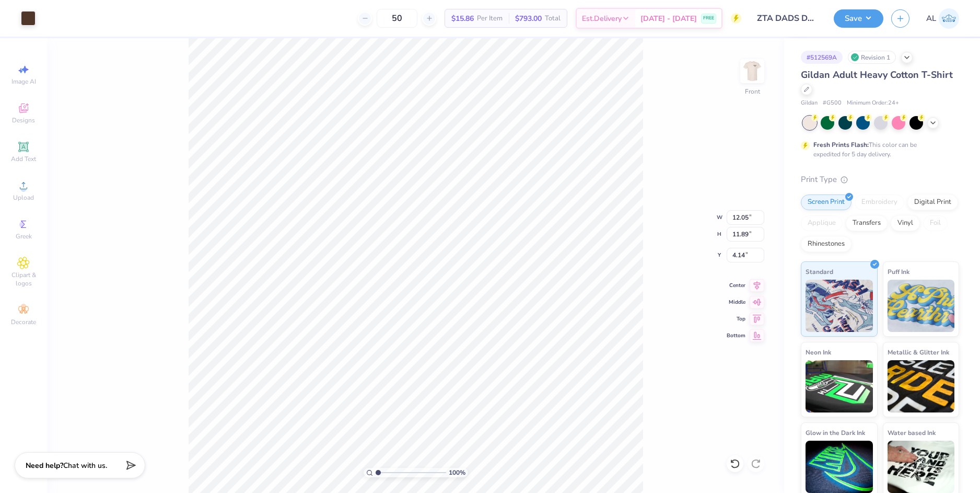  Describe the element at coordinates (899, 271) in the screenshot. I see `span: Puff Ink` at that location.